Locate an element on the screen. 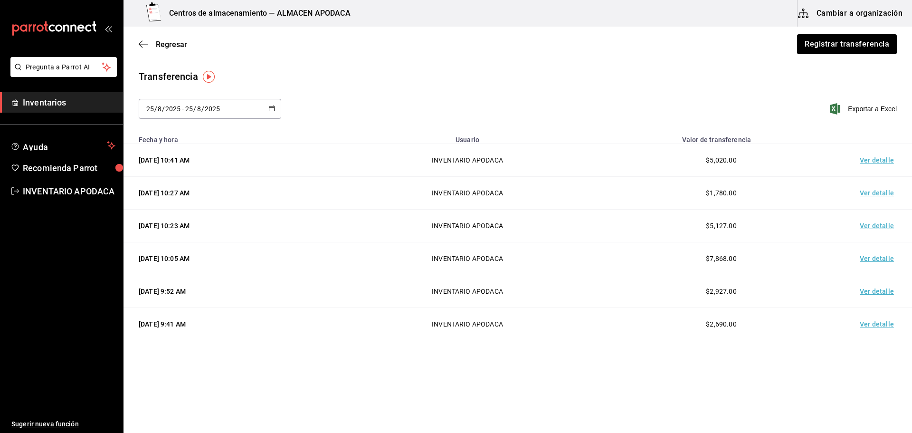 The image size is (912, 433). span: $2,927.00 is located at coordinates (721, 291).